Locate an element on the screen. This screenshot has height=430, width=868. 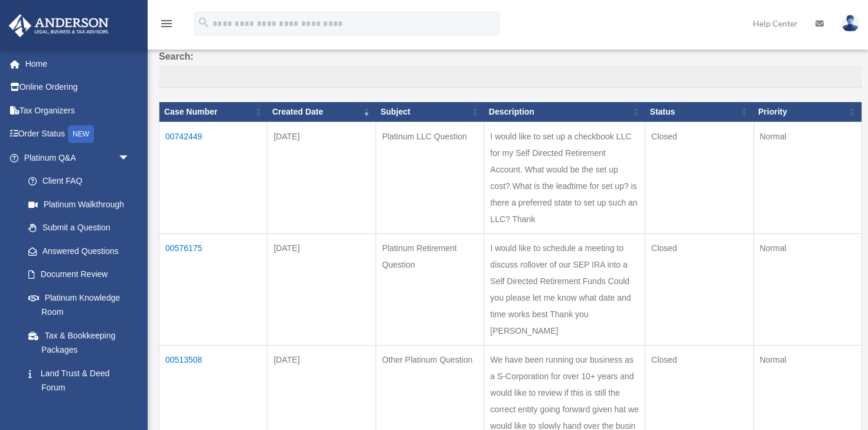
a: Document Review is located at coordinates (79, 275).